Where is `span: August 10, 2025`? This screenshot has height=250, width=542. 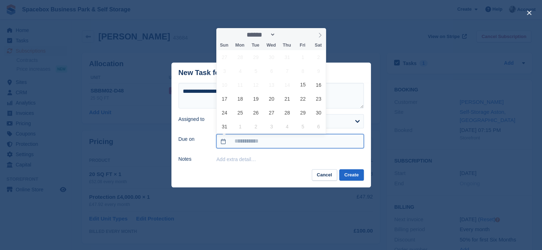 span: August 10, 2025 is located at coordinates (224, 85).